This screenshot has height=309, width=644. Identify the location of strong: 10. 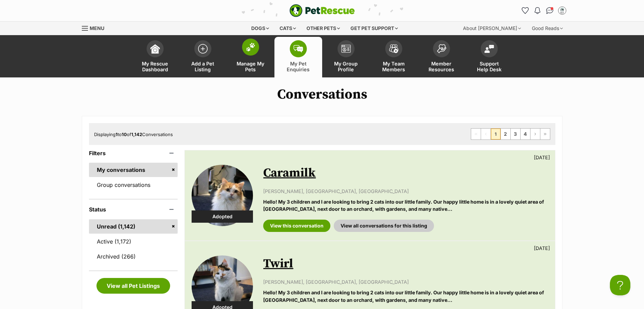
(124, 134).